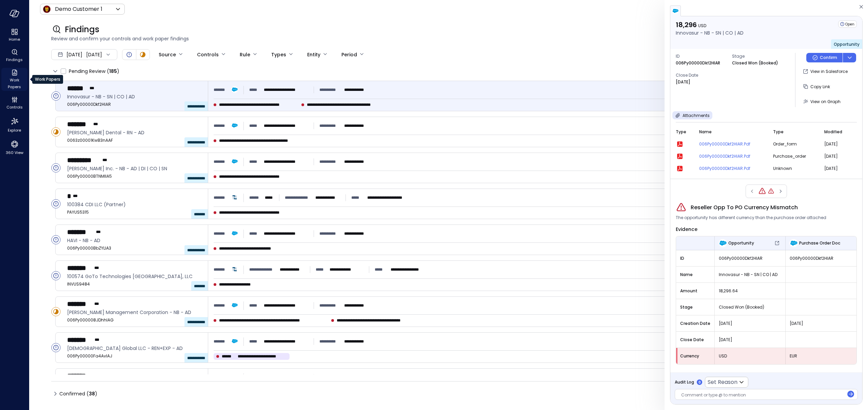 This screenshot has height=410, width=868. I want to click on div: Period, so click(349, 55).